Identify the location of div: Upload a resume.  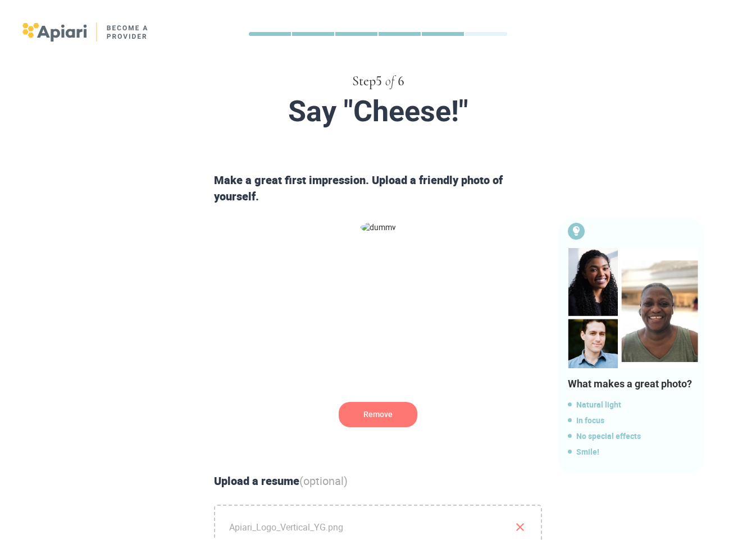
(378, 481).